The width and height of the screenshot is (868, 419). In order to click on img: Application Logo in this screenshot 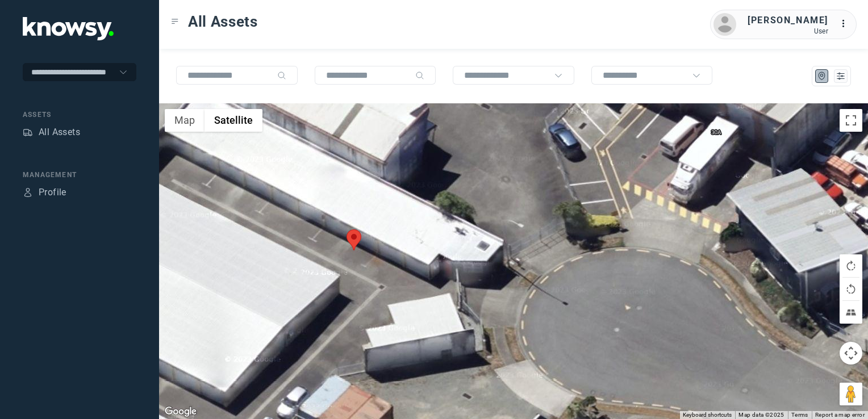, I will do `click(68, 29)`.